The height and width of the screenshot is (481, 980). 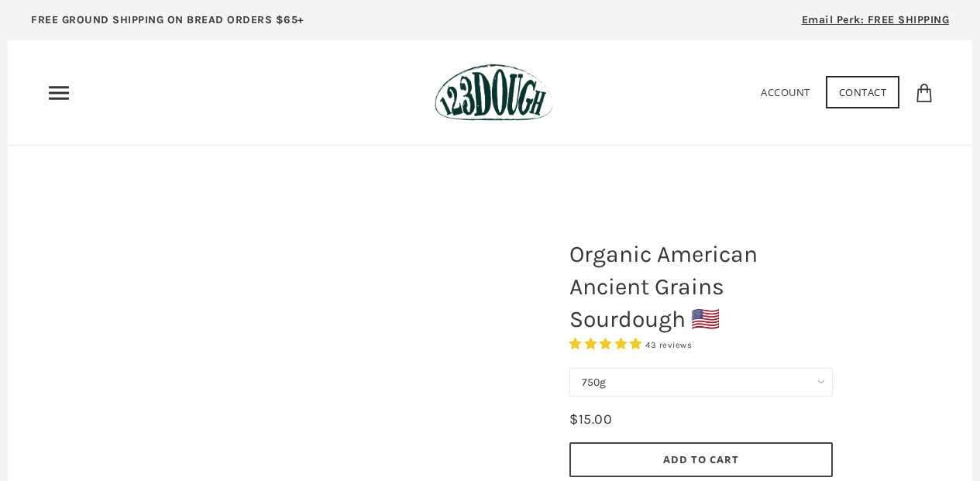 What do you see at coordinates (701, 459) in the screenshot?
I see `span: Add to Cart` at bounding box center [701, 459].